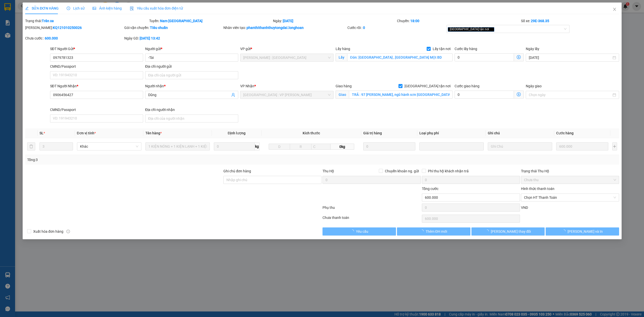 The image size is (644, 317). Describe the element at coordinates (520, 147) in the screenshot. I see `input: Ghi Chú` at that location.